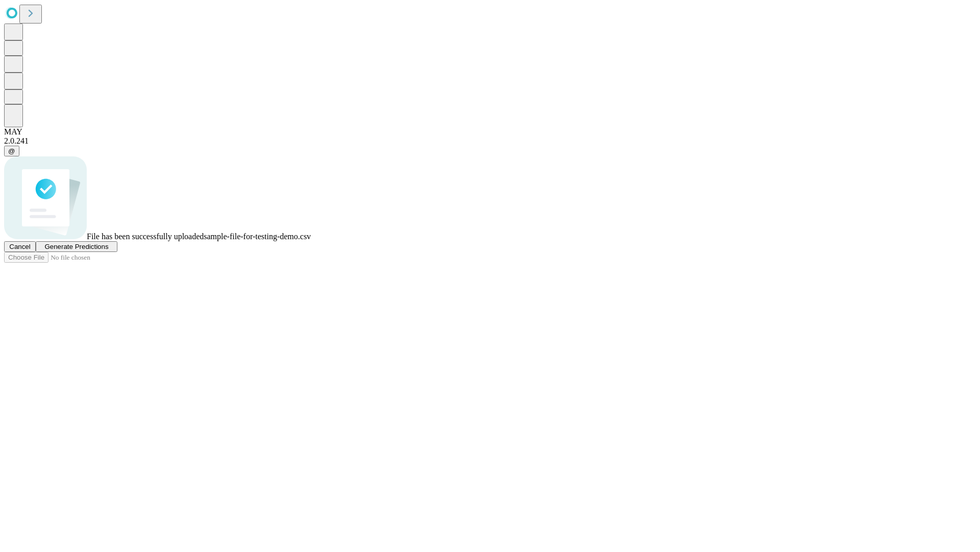 The image size is (980, 552). Describe the element at coordinates (77, 246) in the screenshot. I see `button: Generate Predictions` at that location.